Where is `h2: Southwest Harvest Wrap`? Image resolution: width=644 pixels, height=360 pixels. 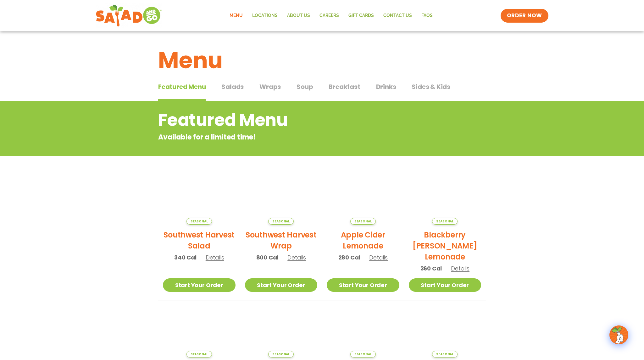
h2: Southwest Harvest Wrap is located at coordinates (281, 240).